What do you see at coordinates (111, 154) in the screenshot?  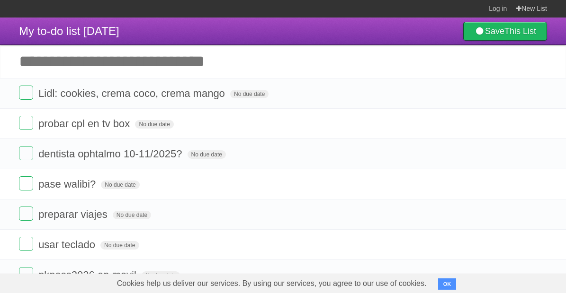 I see `span: dentista ophtalmo 10-11/2025?` at bounding box center [111, 154].